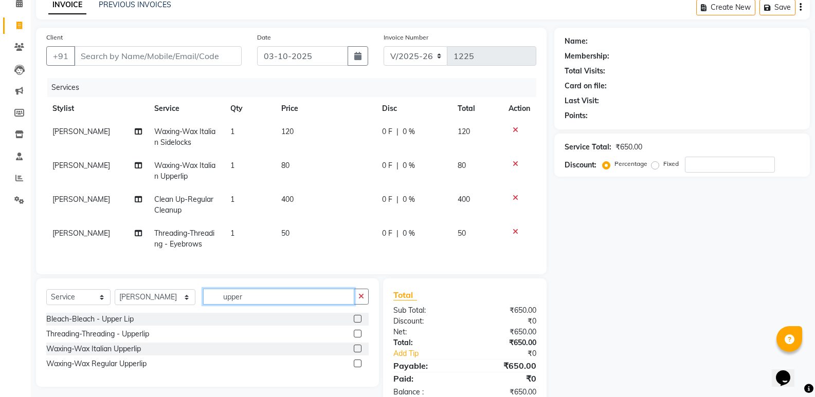 Image resolution: width=815 pixels, height=397 pixels. Describe the element at coordinates (586, 56) in the screenshot. I see `div: Membership:` at that location.